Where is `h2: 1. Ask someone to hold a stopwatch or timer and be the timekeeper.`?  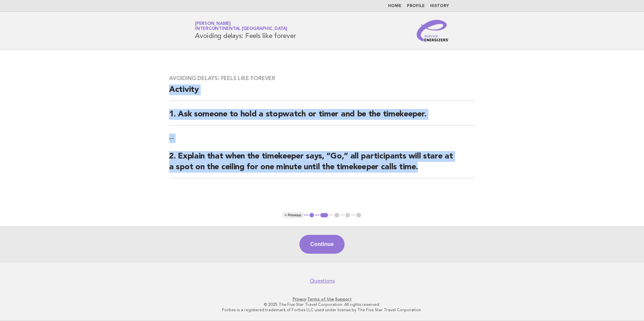
h2: 1. Ask someone to hold a stopwatch or timer and be the timekeeper. is located at coordinates (322, 117).